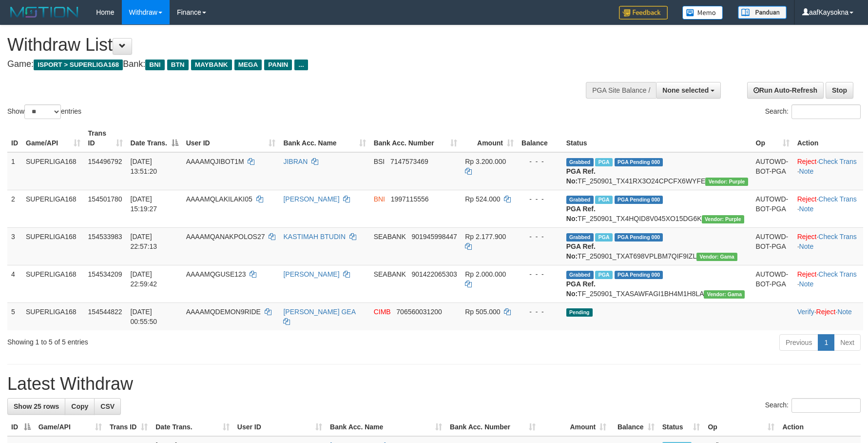 Image resolution: width=868 pixels, height=443 pixels. What do you see at coordinates (657, 171) in the screenshot?
I see `td: TF_250901_TX41RX3O24CPCFX6WYFE` at bounding box center [657, 171].